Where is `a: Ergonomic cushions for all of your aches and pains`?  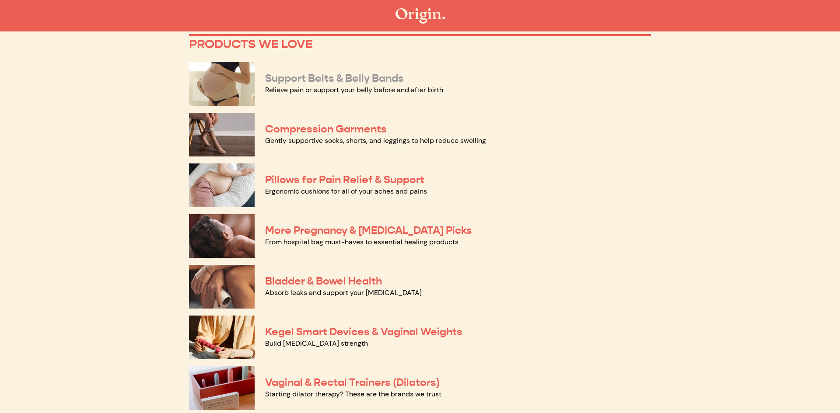 a: Ergonomic cushions for all of your aches and pains is located at coordinates (346, 191).